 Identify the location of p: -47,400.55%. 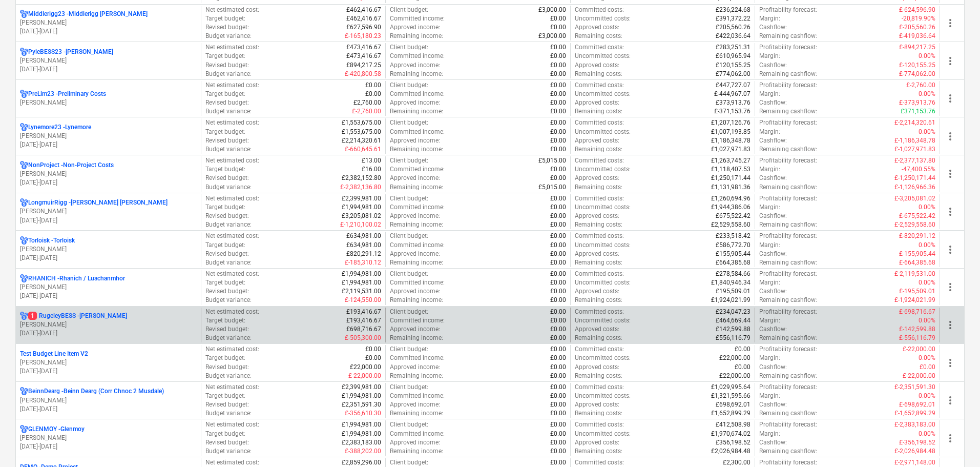
(918, 169).